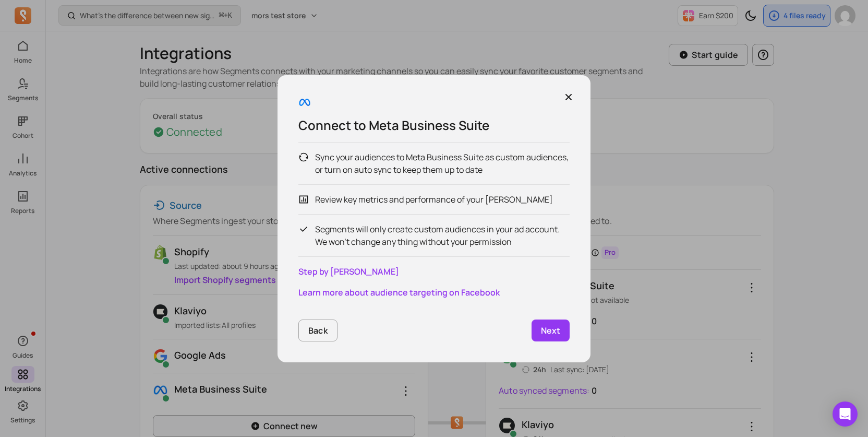 The height and width of the screenshot is (437, 868). Describe the element at coordinates (845, 414) in the screenshot. I see `div: Open Intercom Messenger` at that location.